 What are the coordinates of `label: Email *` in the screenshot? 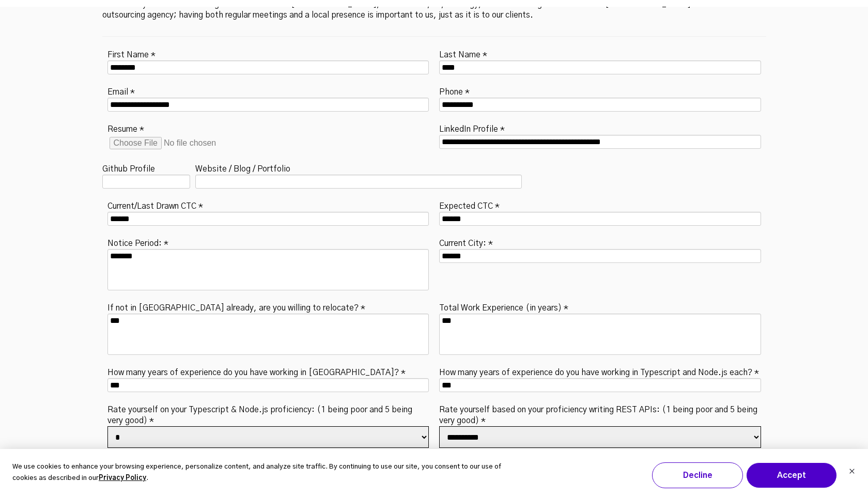 It's located at (121, 91).